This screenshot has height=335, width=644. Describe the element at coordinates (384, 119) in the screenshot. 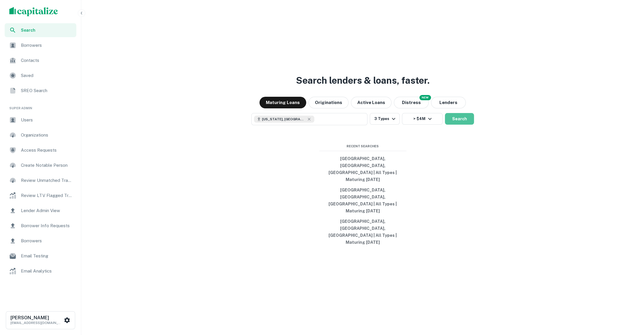

I see `button: 3 Types` at that location.